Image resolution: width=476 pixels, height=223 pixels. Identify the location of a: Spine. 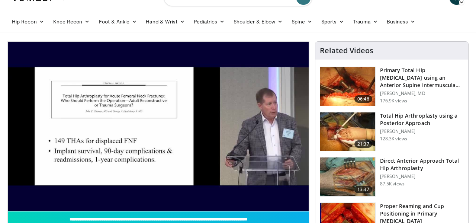
(302, 22).